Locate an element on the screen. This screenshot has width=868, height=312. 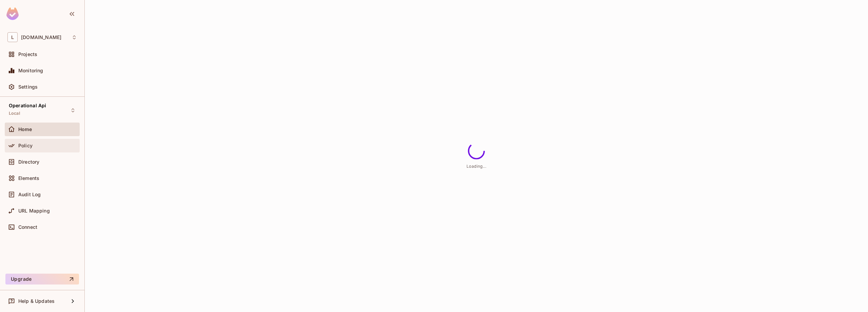
span: URL Mapping is located at coordinates (34, 211).